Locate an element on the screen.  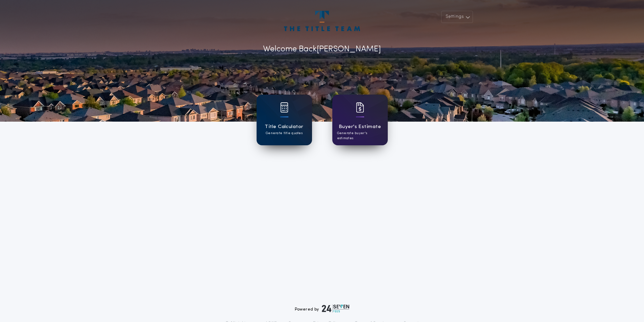
h1: Title Calculator is located at coordinates (284, 127).